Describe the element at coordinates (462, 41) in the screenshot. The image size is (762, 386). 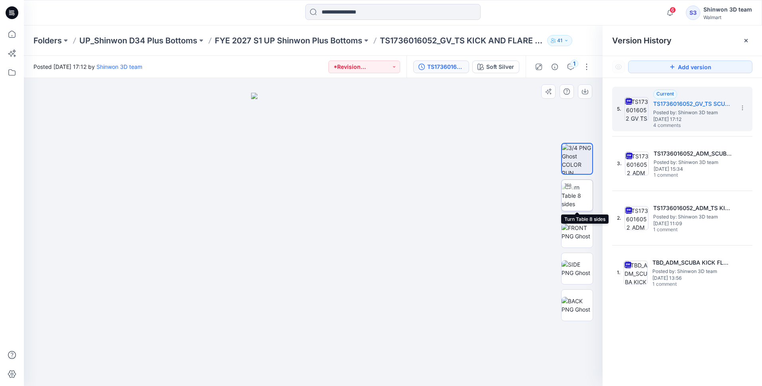
I see `p: TS1736016052_GV_TS KICK AND FLARE PANT` at that location.